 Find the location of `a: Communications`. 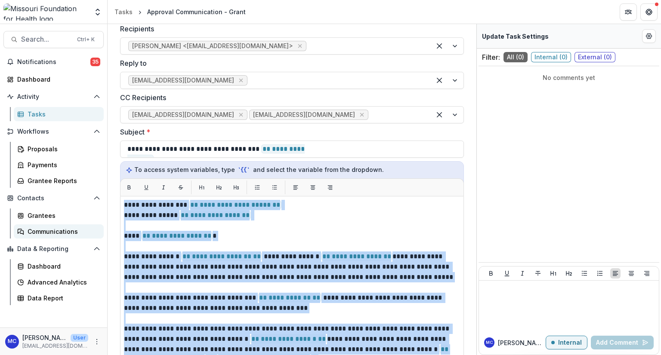

a: Communications is located at coordinates (59, 231).